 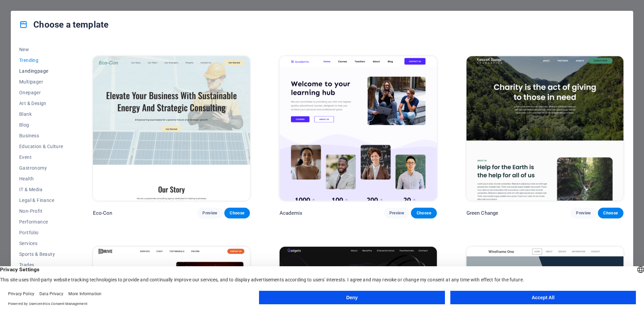 I want to click on span: Services, so click(x=41, y=243).